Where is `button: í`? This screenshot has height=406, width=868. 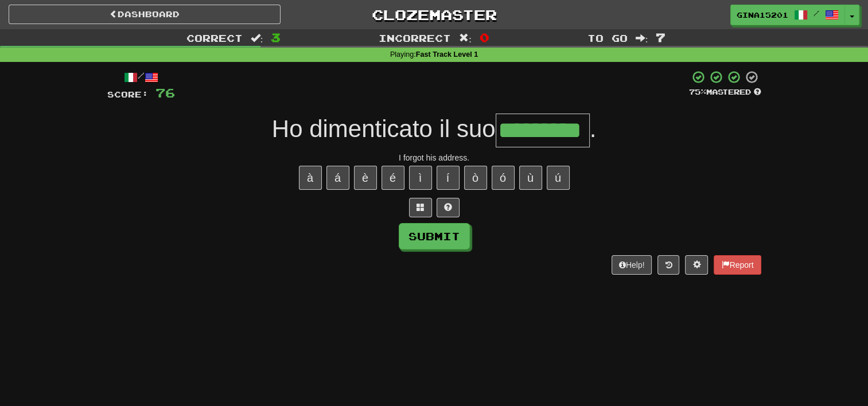 button: í is located at coordinates (448, 178).